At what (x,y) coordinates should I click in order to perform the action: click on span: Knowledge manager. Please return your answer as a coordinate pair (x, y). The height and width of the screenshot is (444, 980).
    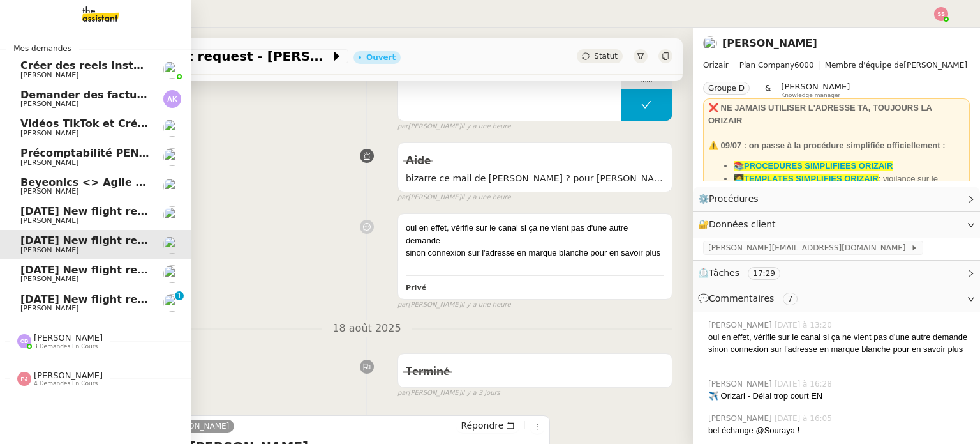
    Looking at the image, I should click on (810, 96).